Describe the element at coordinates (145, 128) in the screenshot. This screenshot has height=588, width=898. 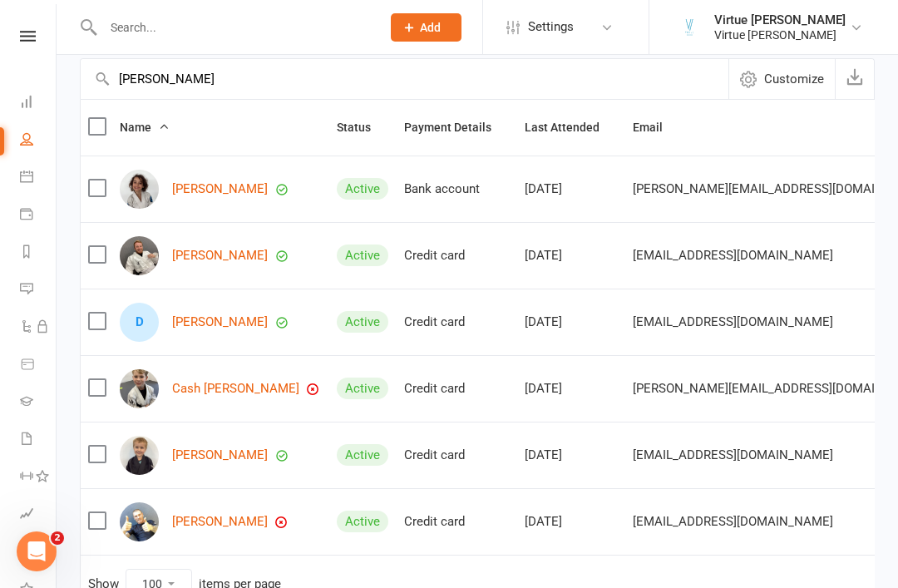
I see `button: Name` at that location.